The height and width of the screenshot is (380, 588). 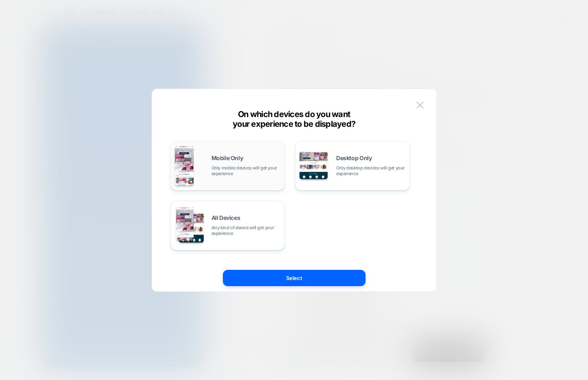 What do you see at coordinates (370, 171) in the screenshot?
I see `span: Only desktop devices will get your experience` at bounding box center [370, 171].